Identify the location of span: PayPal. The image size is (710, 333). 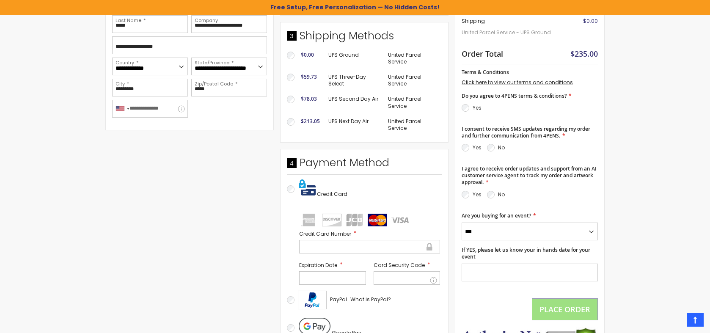
(338, 299).